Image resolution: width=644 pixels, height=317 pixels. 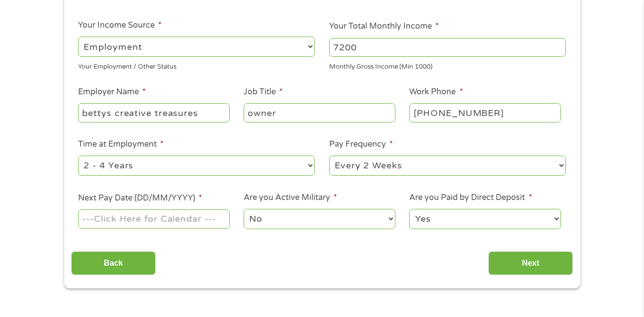 What do you see at coordinates (485, 112) in the screenshot?
I see `input: (231) 754-4010` at bounding box center [485, 112].